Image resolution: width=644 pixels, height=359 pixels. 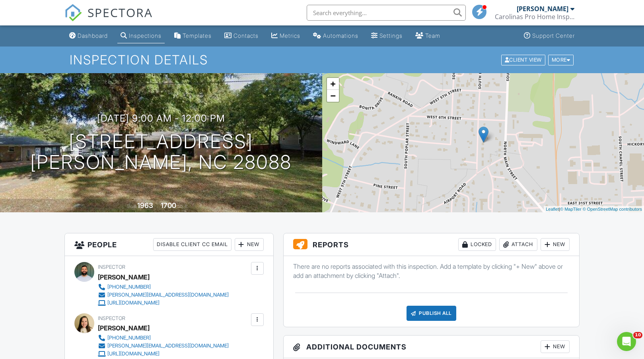 What do you see at coordinates (333, 84) in the screenshot?
I see `a: Zoom in` at bounding box center [333, 84].